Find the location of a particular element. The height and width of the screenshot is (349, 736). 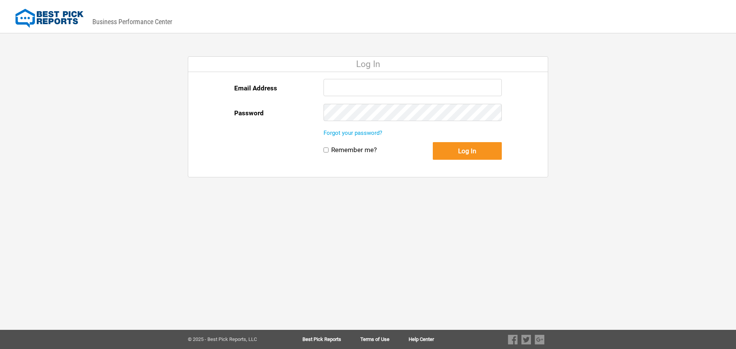

div: © 2025 - Best Pick Reports, LLC is located at coordinates (233, 340).